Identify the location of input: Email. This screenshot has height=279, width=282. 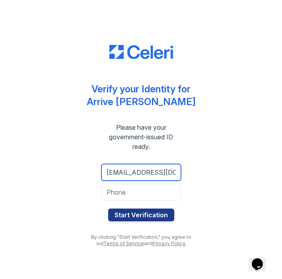
(141, 172).